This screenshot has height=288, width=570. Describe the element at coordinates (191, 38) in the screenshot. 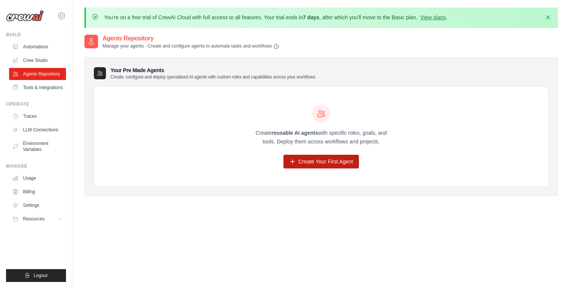

I see `h2: Agents Repository` at that location.